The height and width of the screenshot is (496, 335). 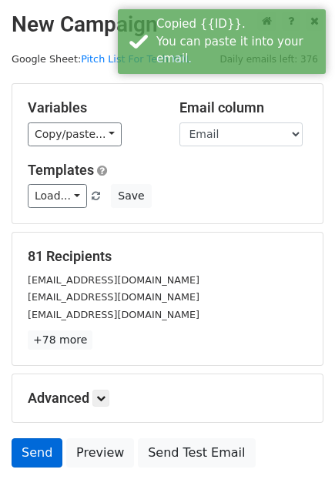 I want to click on a: Pitch List For Tech KOL, so click(x=136, y=59).